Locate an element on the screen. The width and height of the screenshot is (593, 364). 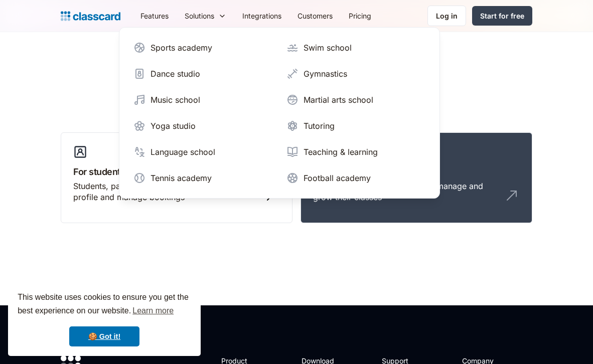
a: For studentsStudents, parents or guardians to view their profile and manage bookings is located at coordinates (176, 178).